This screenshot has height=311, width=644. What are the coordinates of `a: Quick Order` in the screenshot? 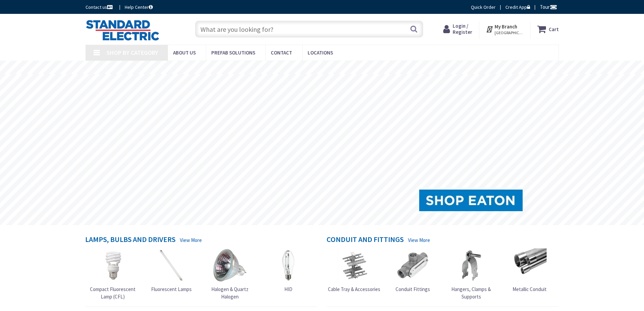 It's located at (483, 7).